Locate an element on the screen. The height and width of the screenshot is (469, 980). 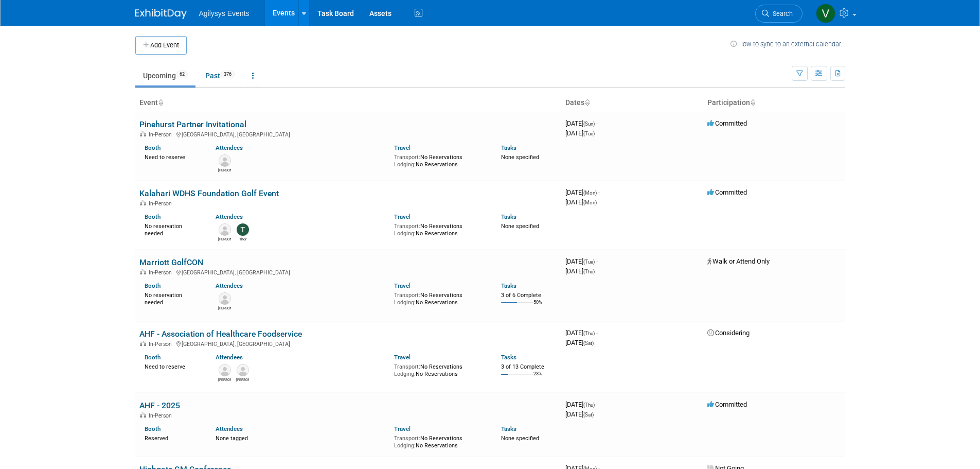
span: Search is located at coordinates (781, 13).